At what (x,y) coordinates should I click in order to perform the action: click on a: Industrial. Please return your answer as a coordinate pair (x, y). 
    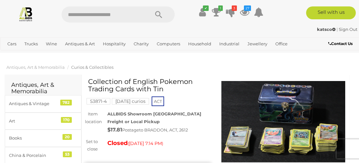
    Looking at the image, I should click on (229, 44).